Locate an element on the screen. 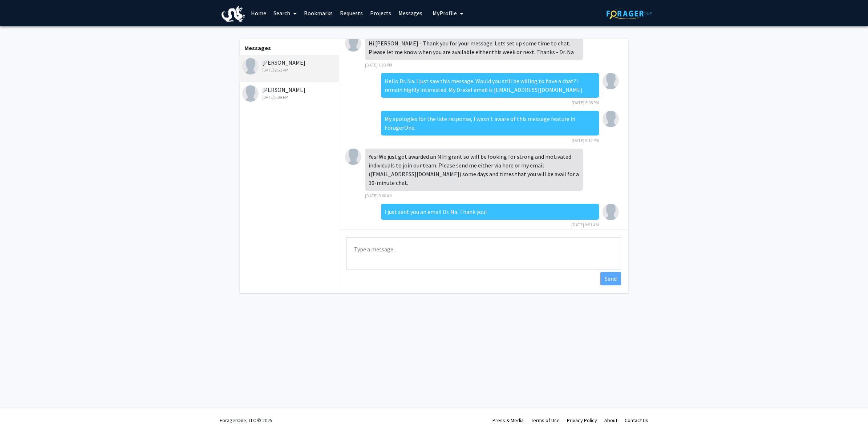 Image resolution: width=868 pixels, height=433 pixels. a: Requests is located at coordinates (352, 13).